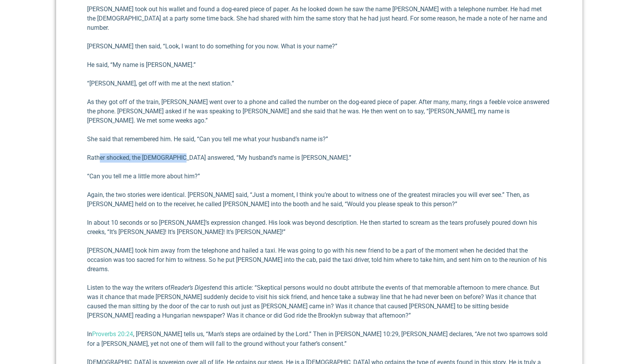  I want to click on a: Proverbs 20:24, so click(113, 334).